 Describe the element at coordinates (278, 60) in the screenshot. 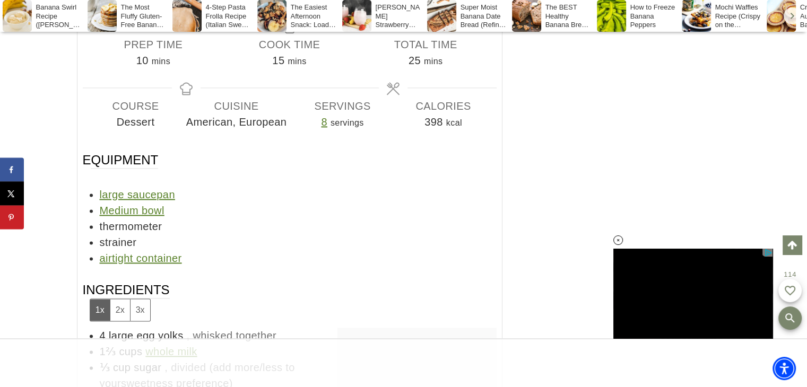

I see `span: 15` at that location.